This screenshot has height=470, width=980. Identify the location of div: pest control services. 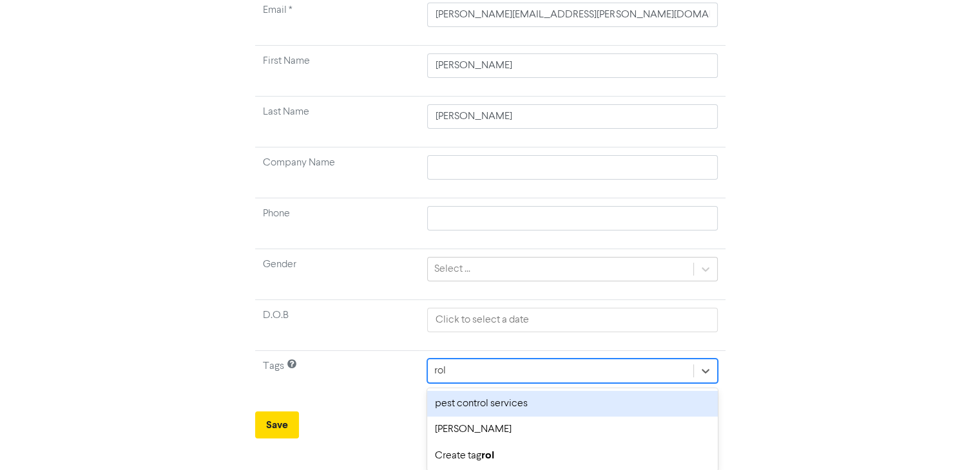
(572, 404).